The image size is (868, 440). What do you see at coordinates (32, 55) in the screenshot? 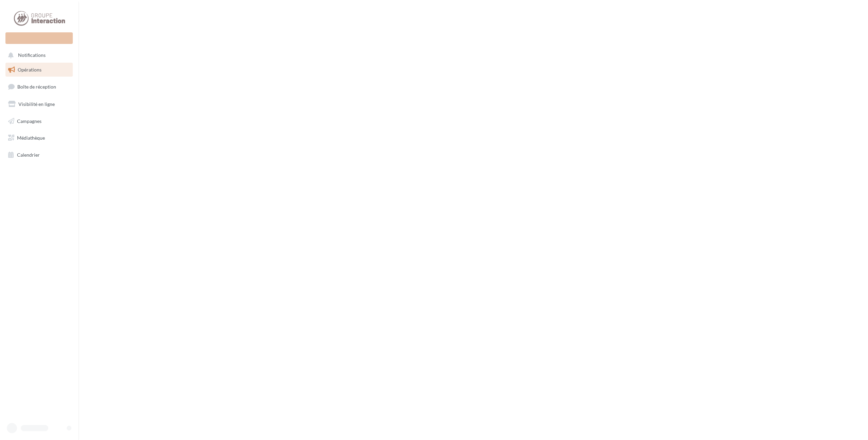
I see `span: Notifications` at bounding box center [32, 55].